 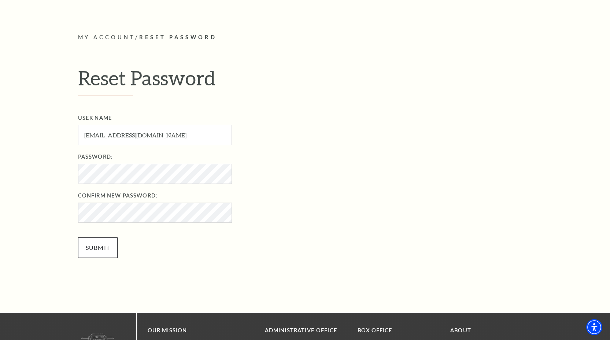 What do you see at coordinates (313, 118) in the screenshot?
I see `label: User Name` at bounding box center [313, 118].